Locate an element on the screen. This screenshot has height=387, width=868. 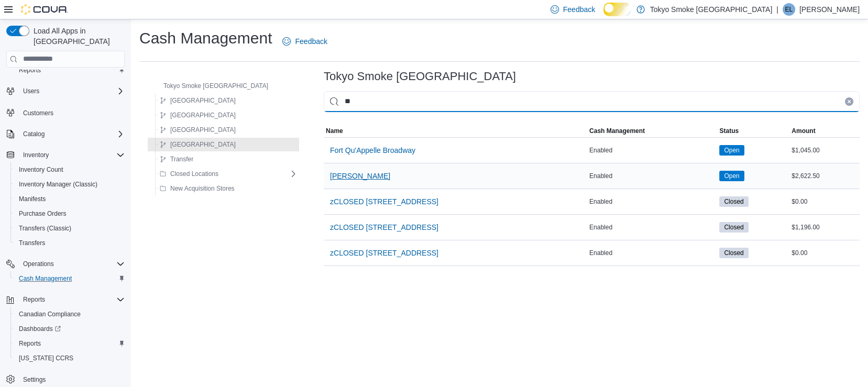
a: Transfers is located at coordinates (32, 243).